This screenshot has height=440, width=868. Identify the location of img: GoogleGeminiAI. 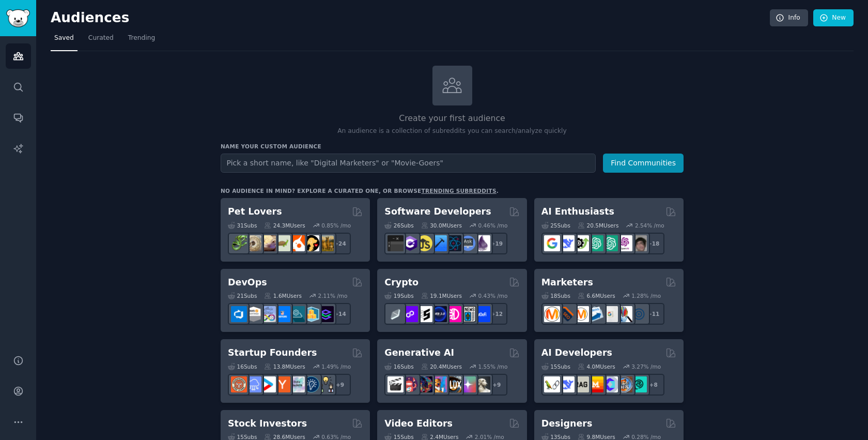
(552, 243).